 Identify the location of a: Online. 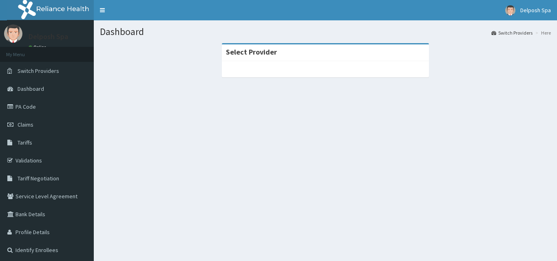
(38, 47).